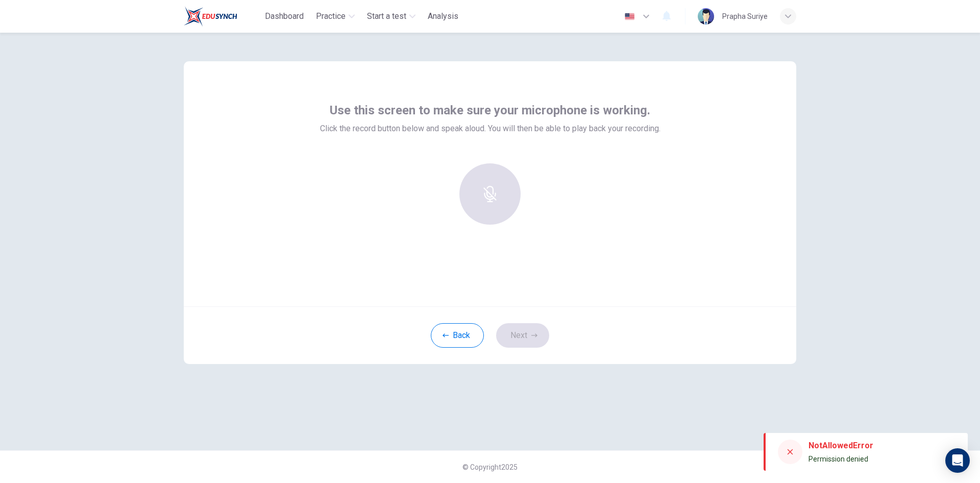 The image size is (980, 483). What do you see at coordinates (840, 445) in the screenshot?
I see `div: NotAllowedError` at bounding box center [840, 445].